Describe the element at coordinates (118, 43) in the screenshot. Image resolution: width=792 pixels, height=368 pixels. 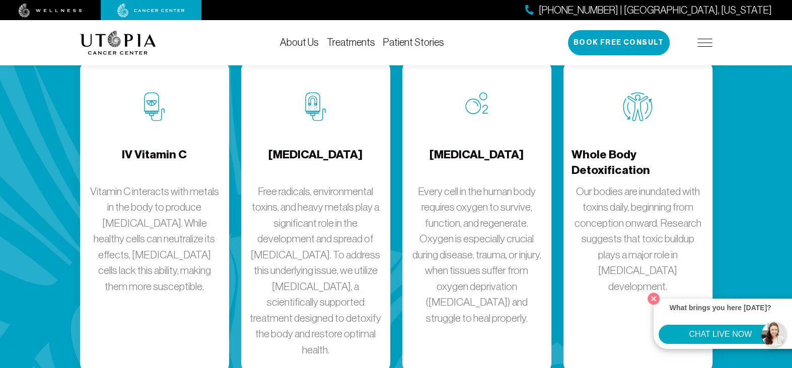
I see `img: logo` at that location.